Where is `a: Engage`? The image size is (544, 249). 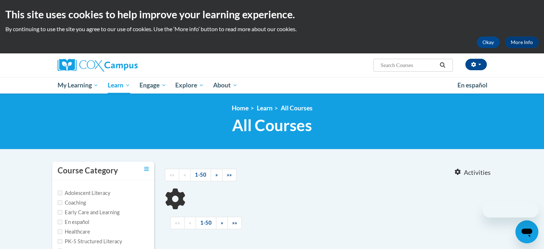 a: Engage is located at coordinates (153, 85).